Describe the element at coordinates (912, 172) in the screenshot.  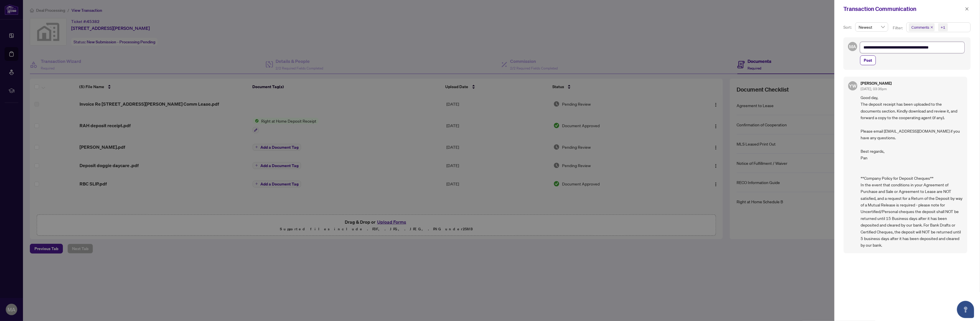
I see `span: Good day, The deposit receipt has been uploaded to the documents section. Kindly download and rev...` at that location.